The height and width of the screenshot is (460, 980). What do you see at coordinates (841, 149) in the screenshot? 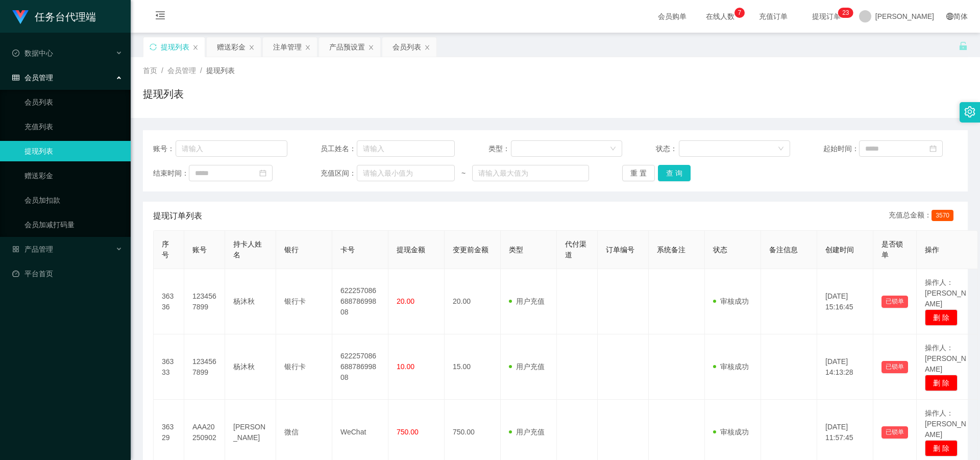
I see `span: 起始时间：` at bounding box center [841, 149].